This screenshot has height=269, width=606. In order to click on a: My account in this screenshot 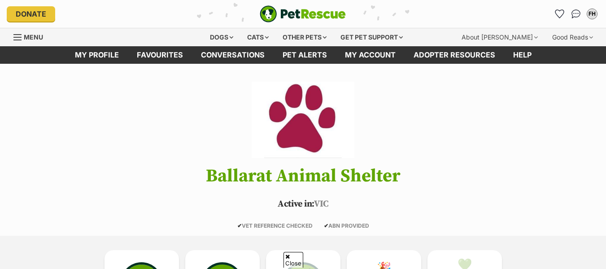, I will do `click(370, 55)`.